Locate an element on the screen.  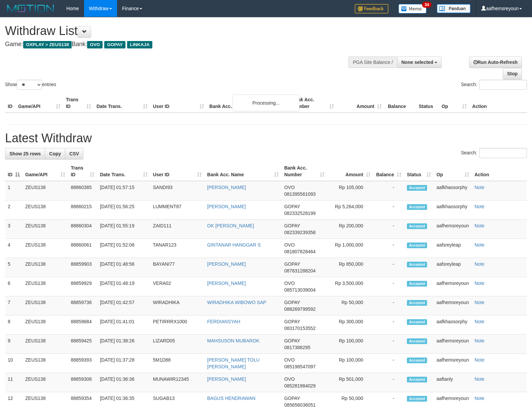
a: CSV is located at coordinates (74, 154).